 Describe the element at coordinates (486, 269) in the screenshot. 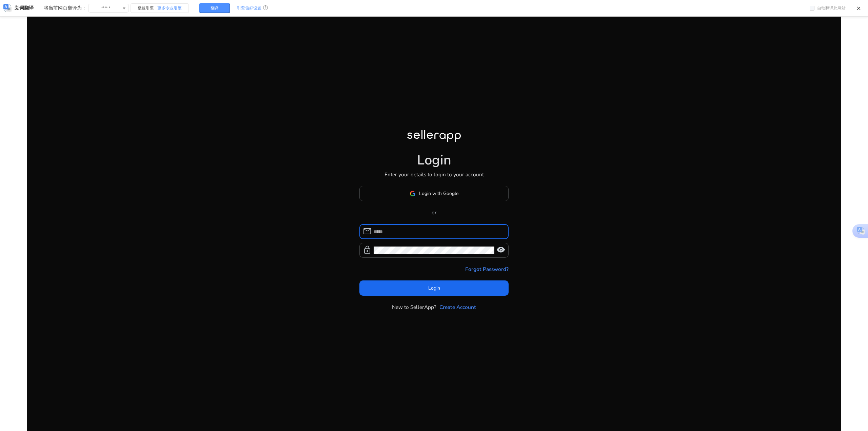

I see `a: Forgot Password?` at that location.